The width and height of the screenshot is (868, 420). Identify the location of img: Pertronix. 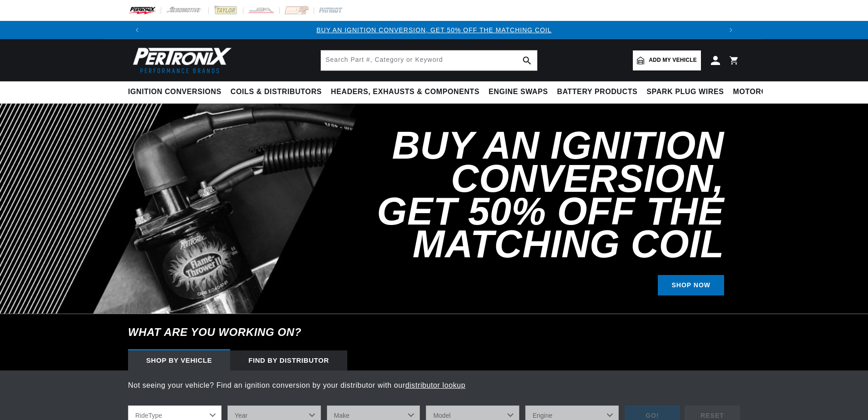
(180, 60).